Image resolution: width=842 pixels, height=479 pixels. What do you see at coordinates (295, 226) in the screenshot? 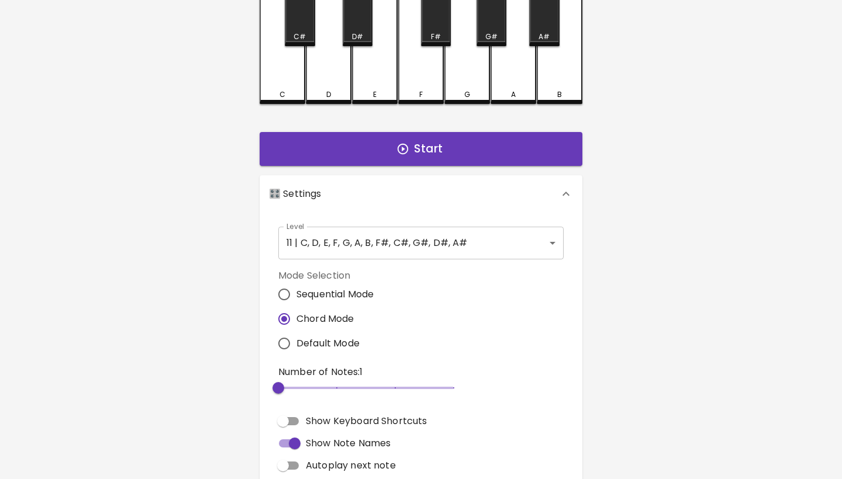
I see `label: Level` at bounding box center [295, 226].